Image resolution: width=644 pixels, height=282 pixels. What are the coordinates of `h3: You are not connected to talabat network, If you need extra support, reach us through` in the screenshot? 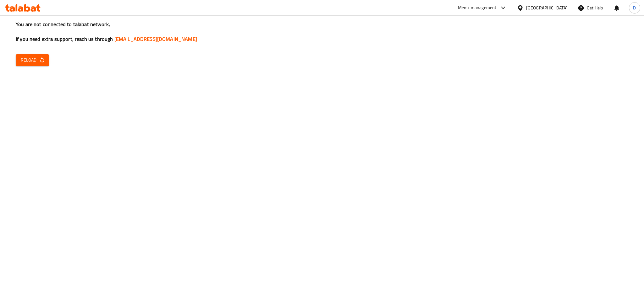 It's located at (322, 32).